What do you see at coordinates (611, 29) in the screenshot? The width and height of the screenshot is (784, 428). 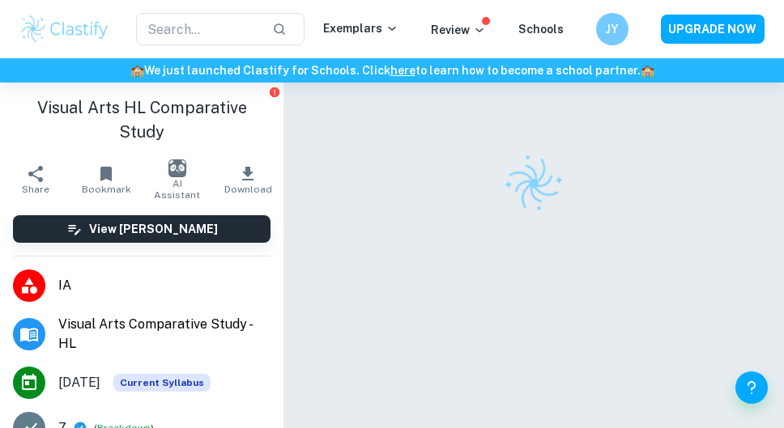 I see `h6: JY` at bounding box center [611, 29].